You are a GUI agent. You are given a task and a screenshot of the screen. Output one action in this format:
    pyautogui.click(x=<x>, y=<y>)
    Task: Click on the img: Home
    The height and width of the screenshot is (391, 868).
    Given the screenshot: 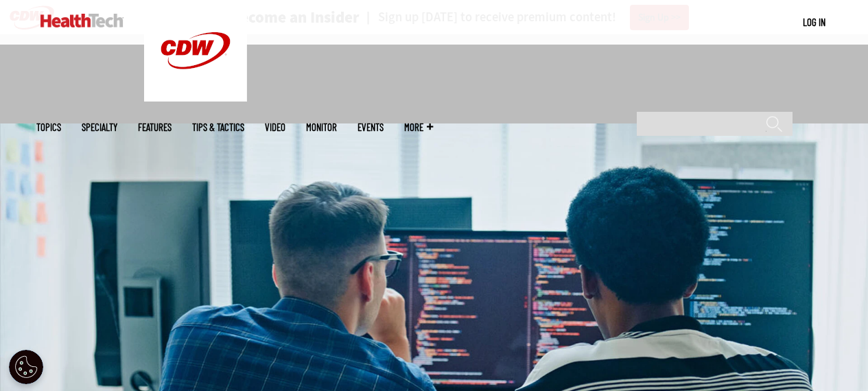 What is the action you would take?
    pyautogui.click(x=82, y=20)
    